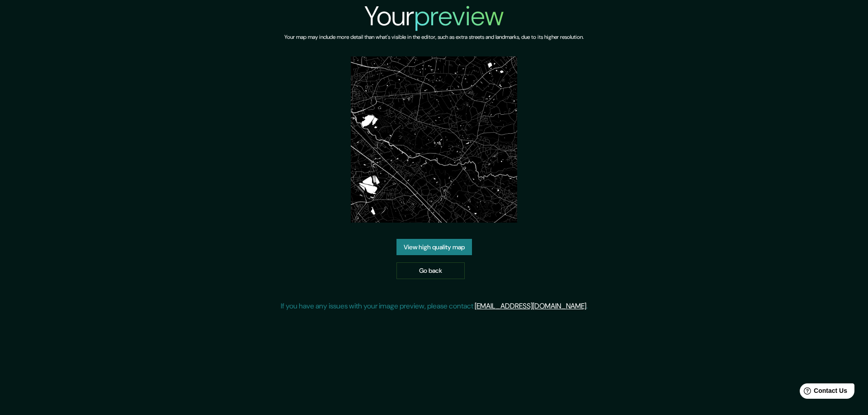 The width and height of the screenshot is (868, 415). I want to click on a: View high quality map, so click(434, 247).